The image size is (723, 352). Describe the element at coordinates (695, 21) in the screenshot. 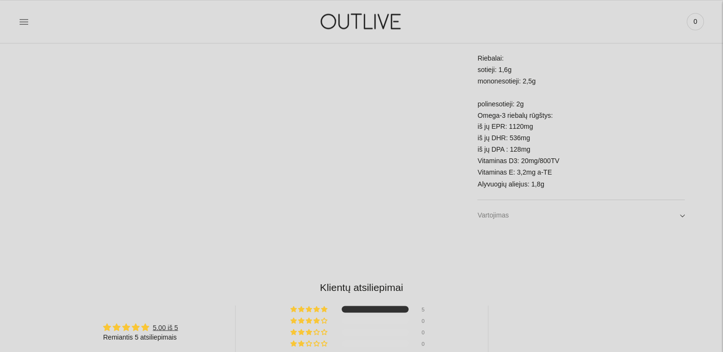

I see `a: 0` at that location.